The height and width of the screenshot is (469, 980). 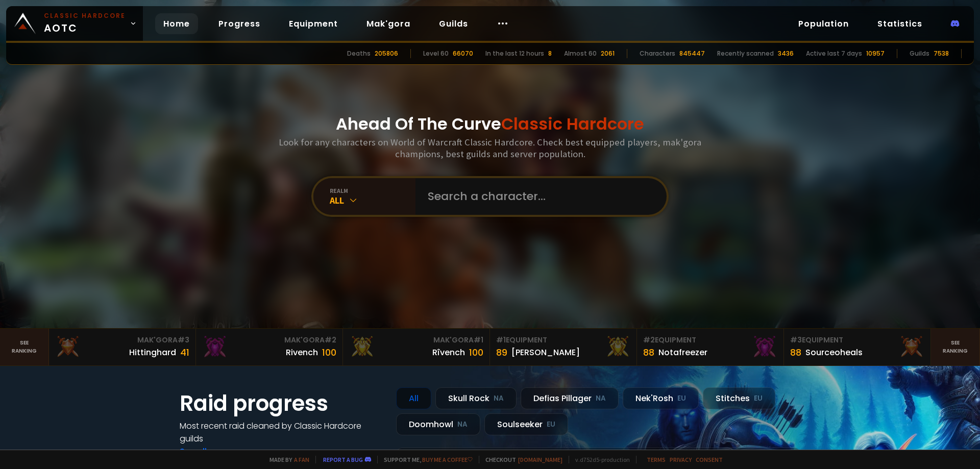 I want to click on div: In the last 12 hours, so click(x=515, y=54).